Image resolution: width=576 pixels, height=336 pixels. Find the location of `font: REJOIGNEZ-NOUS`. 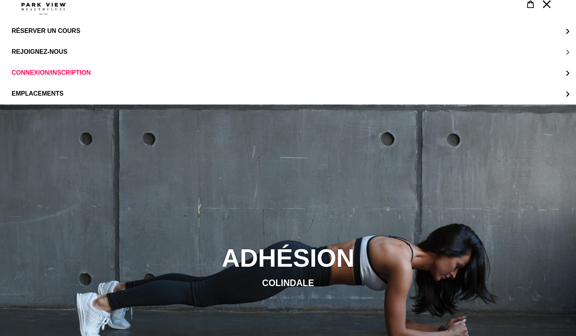

font: REJOIGNEZ-NOUS is located at coordinates (39, 51).